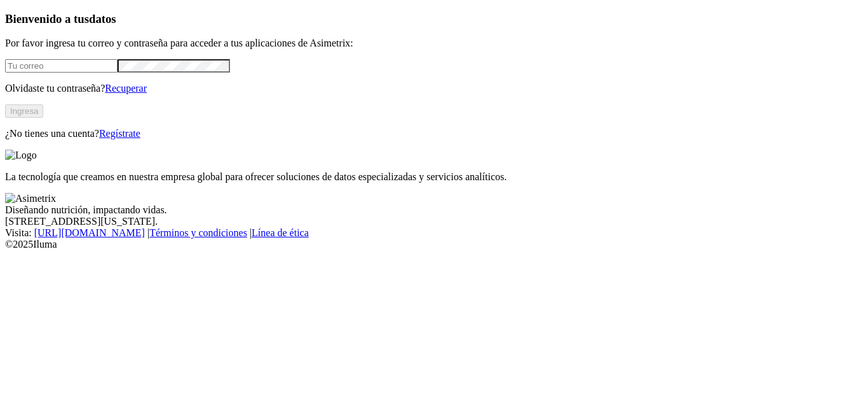  Describe the element at coordinates (280, 233) in the screenshot. I see `a: Línea de ética` at that location.